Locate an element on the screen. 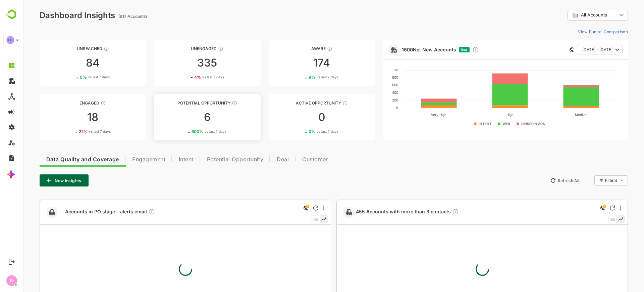  div: This card does not support filter and segments is located at coordinates (548, 50).